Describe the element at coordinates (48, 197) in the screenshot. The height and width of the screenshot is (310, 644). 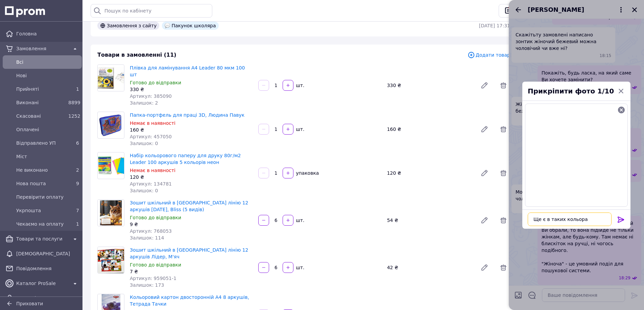
I see `span: Перевірити оплату` at that location.